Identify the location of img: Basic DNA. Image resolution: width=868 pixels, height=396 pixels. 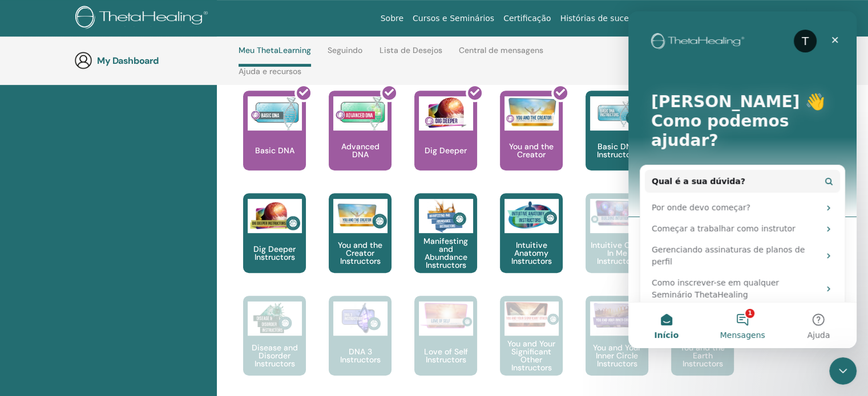
(274, 114).